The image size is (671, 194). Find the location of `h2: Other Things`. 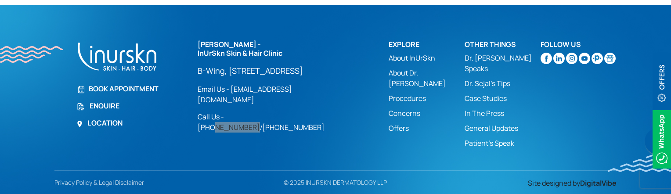

h2: Other Things is located at coordinates (502, 44).